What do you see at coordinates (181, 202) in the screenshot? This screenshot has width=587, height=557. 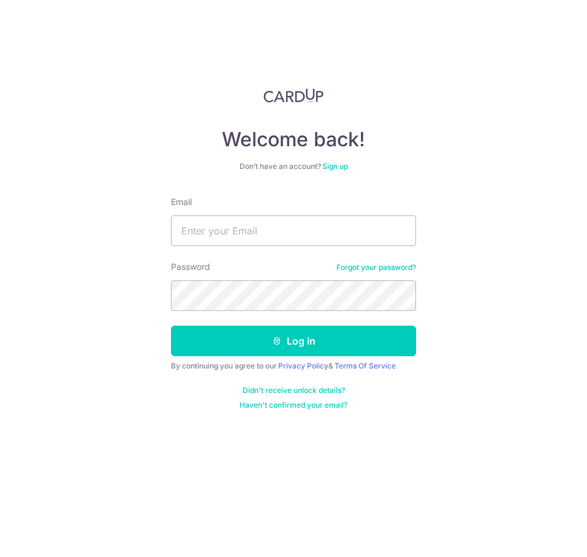 I see `label: Email` at bounding box center [181, 202].